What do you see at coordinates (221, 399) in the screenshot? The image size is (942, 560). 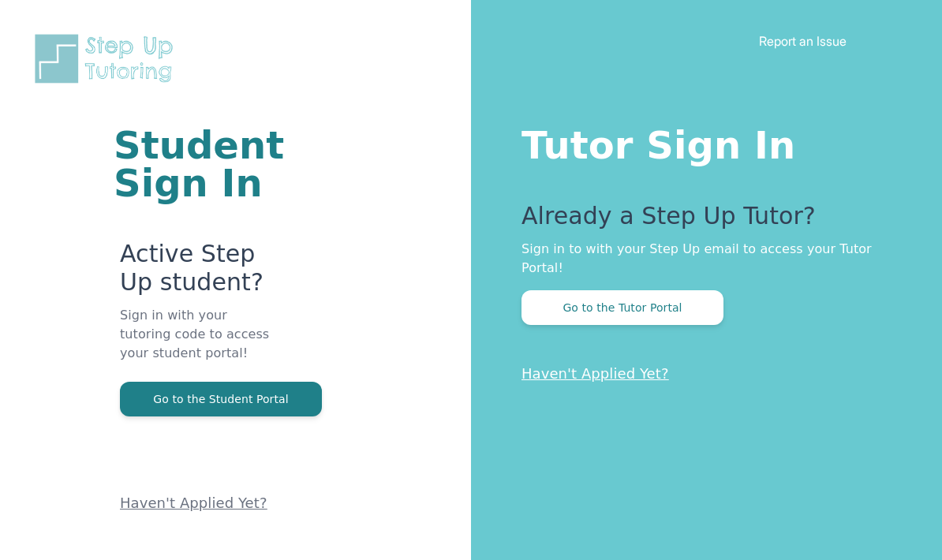 I see `a: Go to the Student Portal` at bounding box center [221, 399].